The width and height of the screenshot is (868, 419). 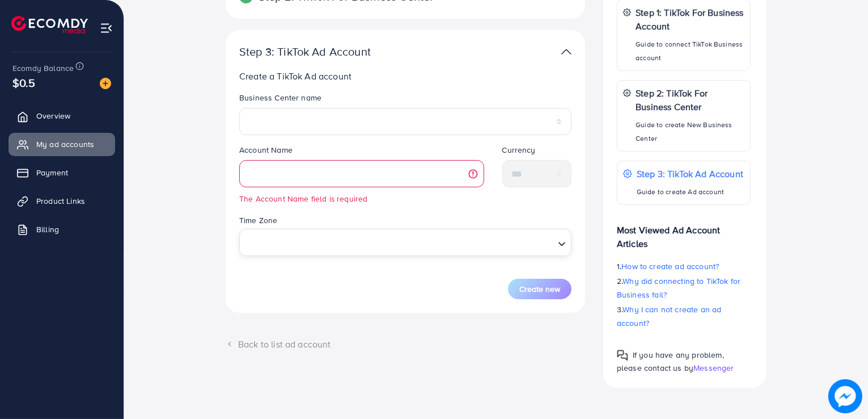 I want to click on a: Overview, so click(x=62, y=116).